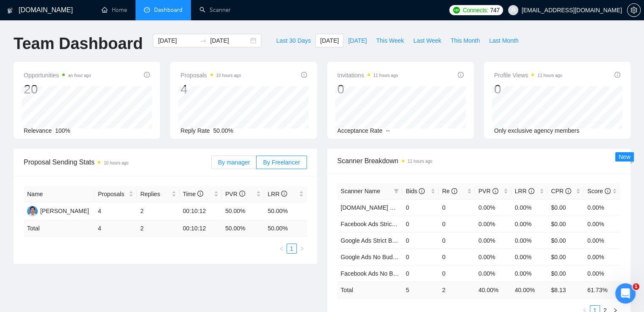  I want to click on span: Re, so click(450, 191).